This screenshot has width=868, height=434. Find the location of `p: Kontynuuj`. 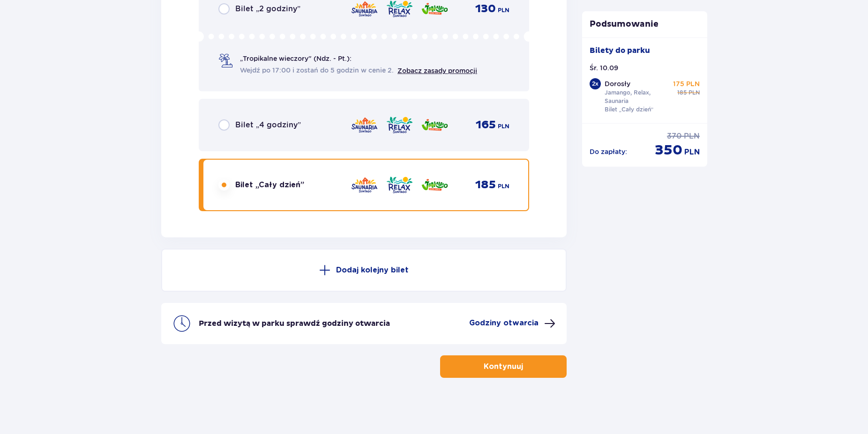

p: Kontynuuj is located at coordinates (503, 366).